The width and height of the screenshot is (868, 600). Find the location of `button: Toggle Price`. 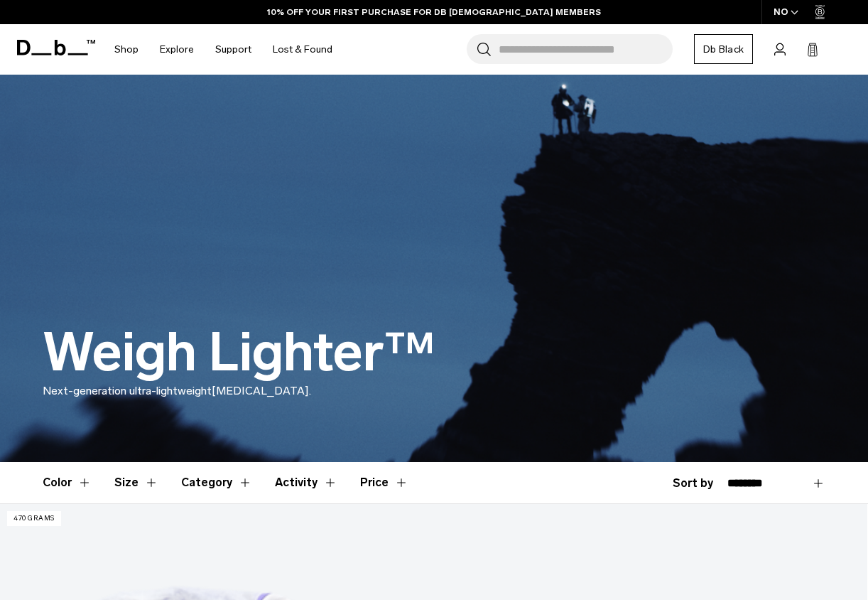

button: Toggle Price is located at coordinates (385, 483).